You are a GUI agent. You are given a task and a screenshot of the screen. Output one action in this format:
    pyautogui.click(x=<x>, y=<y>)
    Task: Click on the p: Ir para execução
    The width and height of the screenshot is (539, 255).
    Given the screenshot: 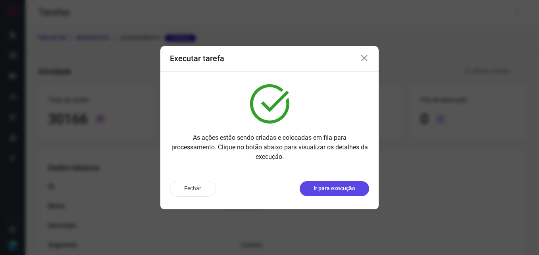 What is the action you would take?
    pyautogui.click(x=334, y=188)
    